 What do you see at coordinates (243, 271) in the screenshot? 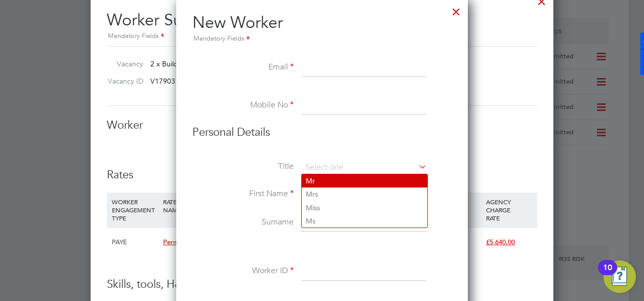
I see `label: Worker ID` at bounding box center [243, 271].